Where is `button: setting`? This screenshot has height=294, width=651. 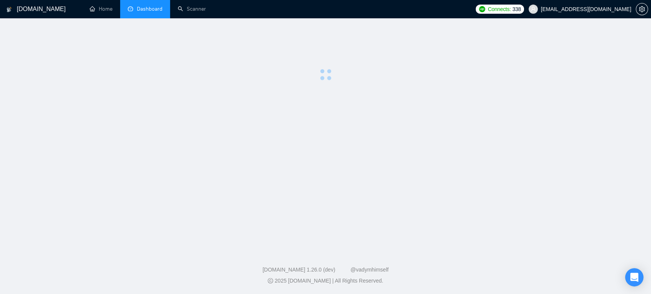 button: setting is located at coordinates (642, 9).